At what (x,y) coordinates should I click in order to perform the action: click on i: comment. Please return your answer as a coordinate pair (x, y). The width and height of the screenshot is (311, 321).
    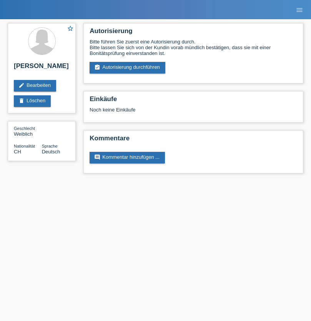
    Looking at the image, I should click on (97, 157).